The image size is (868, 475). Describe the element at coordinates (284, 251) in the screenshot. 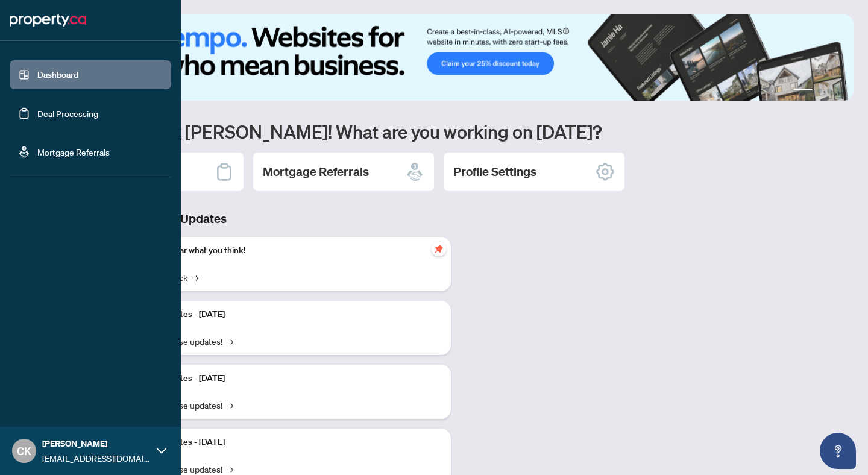

I see `p: We want to hear what you think!` at that location.